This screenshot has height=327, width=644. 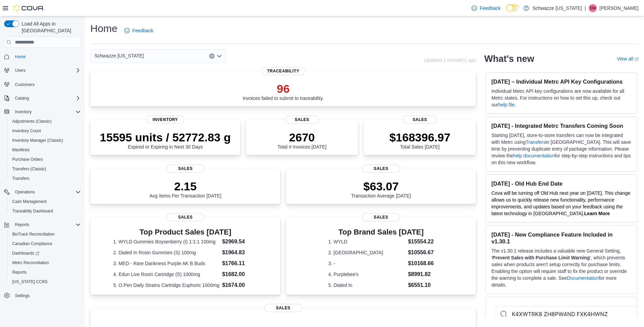 What do you see at coordinates (45, 243) in the screenshot?
I see `span: Canadian Compliance` at bounding box center [45, 243].